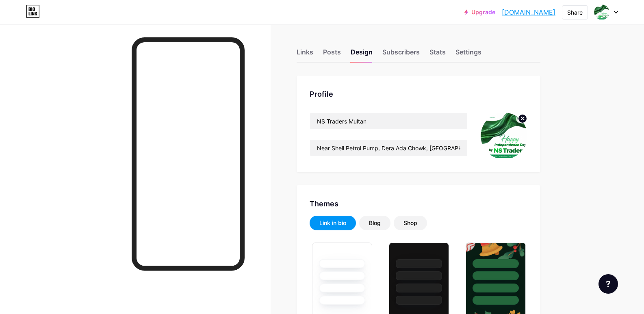 The width and height of the screenshot is (644, 314). I want to click on div: Blog, so click(374, 223).